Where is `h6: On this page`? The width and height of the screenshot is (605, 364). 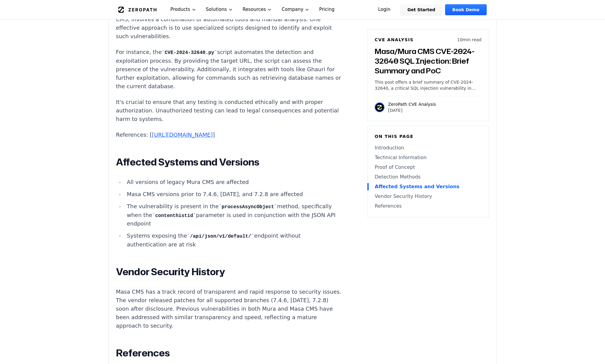
h6: On this page is located at coordinates (428, 136).